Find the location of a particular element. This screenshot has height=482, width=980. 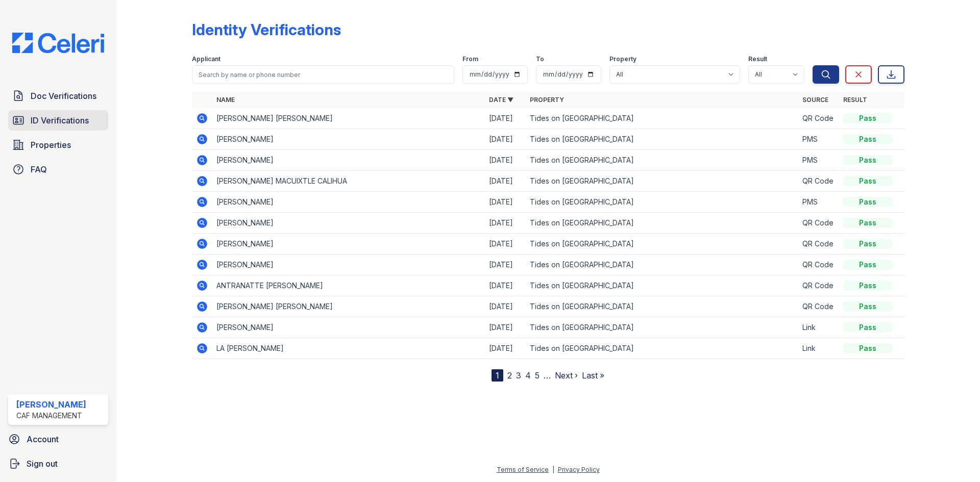

input: Search by name or phone number is located at coordinates (323, 74).